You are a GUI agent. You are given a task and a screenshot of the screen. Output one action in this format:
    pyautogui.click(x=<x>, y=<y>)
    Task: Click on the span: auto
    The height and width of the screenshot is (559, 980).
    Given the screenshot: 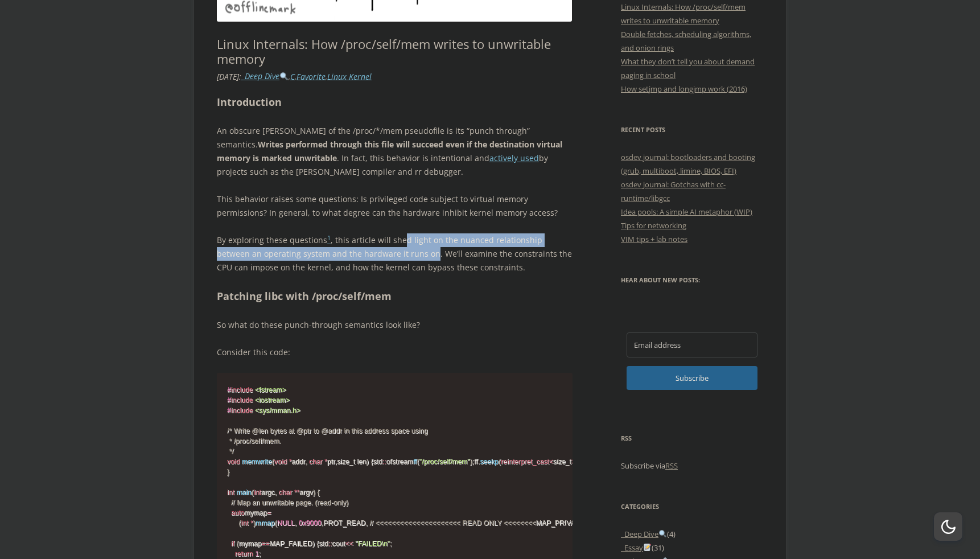 What is the action you would take?
    pyautogui.click(x=238, y=513)
    